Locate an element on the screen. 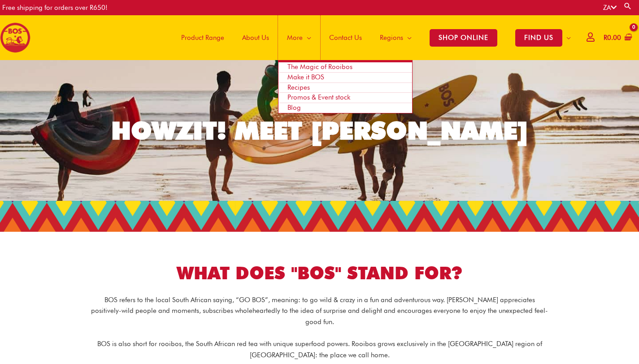  a: Search button is located at coordinates (628, 6).